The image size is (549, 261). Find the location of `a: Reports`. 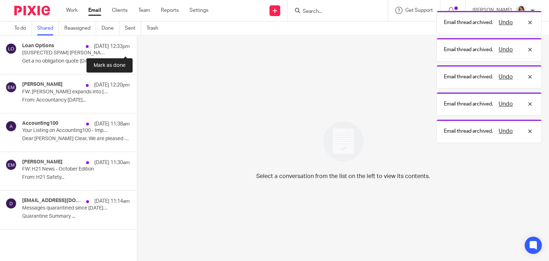

a: Reports is located at coordinates (170, 10).